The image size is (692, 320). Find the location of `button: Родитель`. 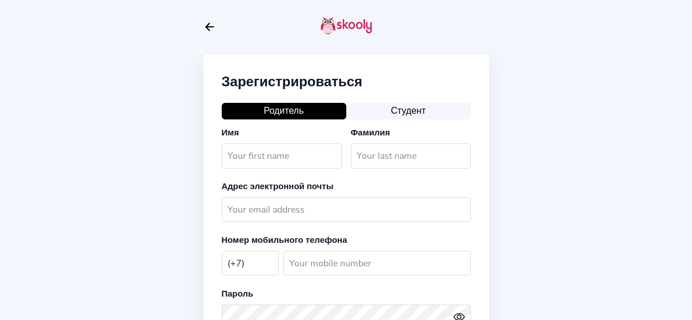

button: Родитель is located at coordinates (284, 111).